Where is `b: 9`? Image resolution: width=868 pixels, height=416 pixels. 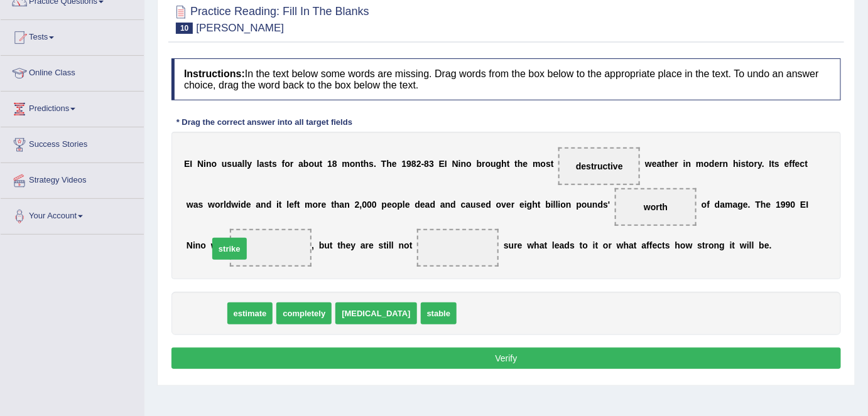 b: 9 is located at coordinates (783, 205).